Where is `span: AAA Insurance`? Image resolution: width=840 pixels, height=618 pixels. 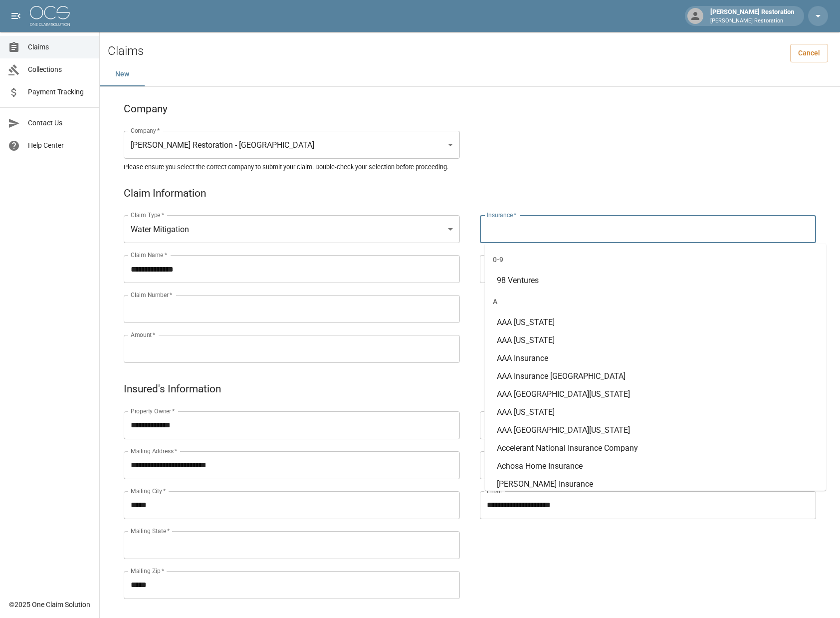
span: AAA Insurance is located at coordinates (522, 357).